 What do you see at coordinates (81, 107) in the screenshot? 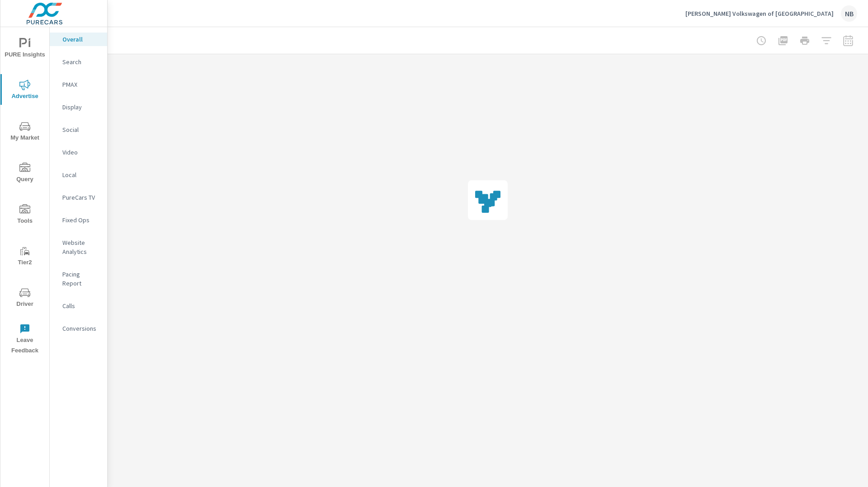
I see `p: Display` at bounding box center [81, 107].